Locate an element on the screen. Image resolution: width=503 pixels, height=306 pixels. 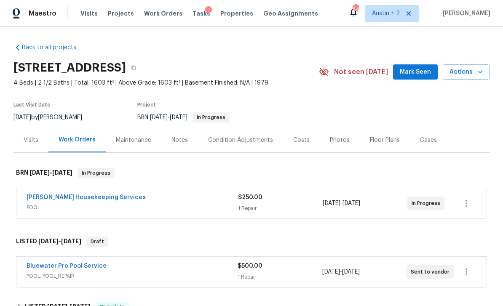
span: Actions is located at coordinates (466, 72).